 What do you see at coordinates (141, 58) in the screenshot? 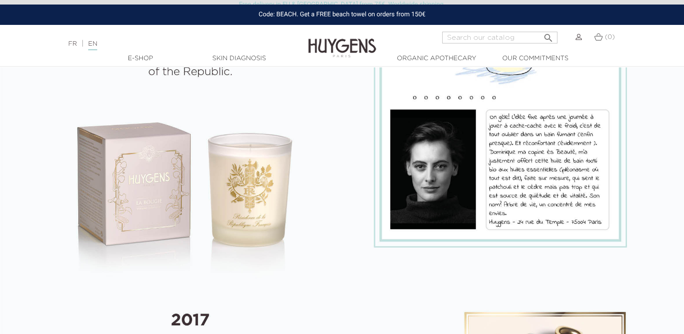
I see `a: E-Shop` at bounding box center [141, 58].